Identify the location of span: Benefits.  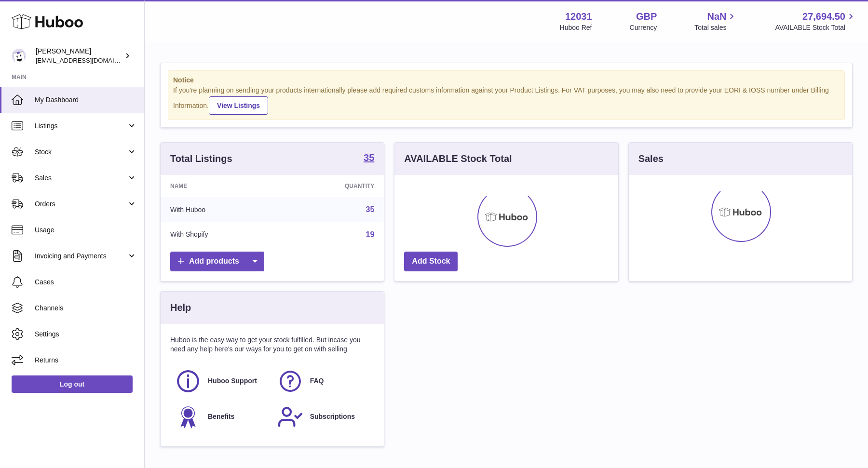
(221, 417).